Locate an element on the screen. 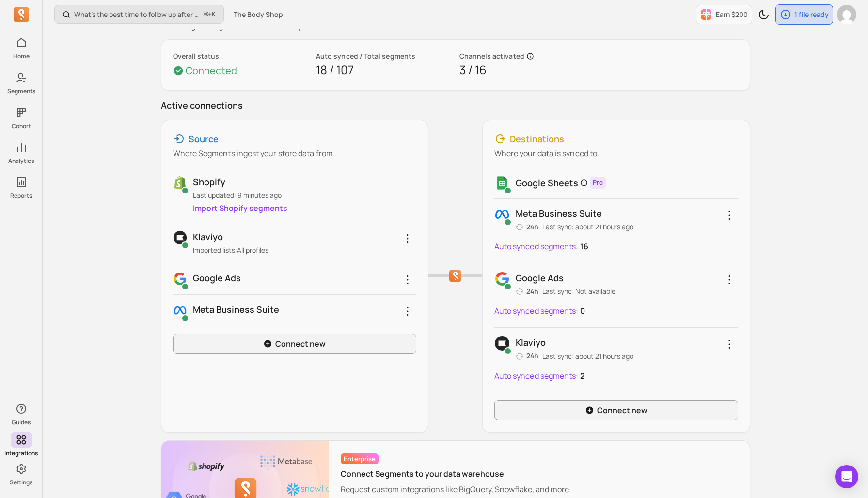  p: Settings is located at coordinates (21, 482).